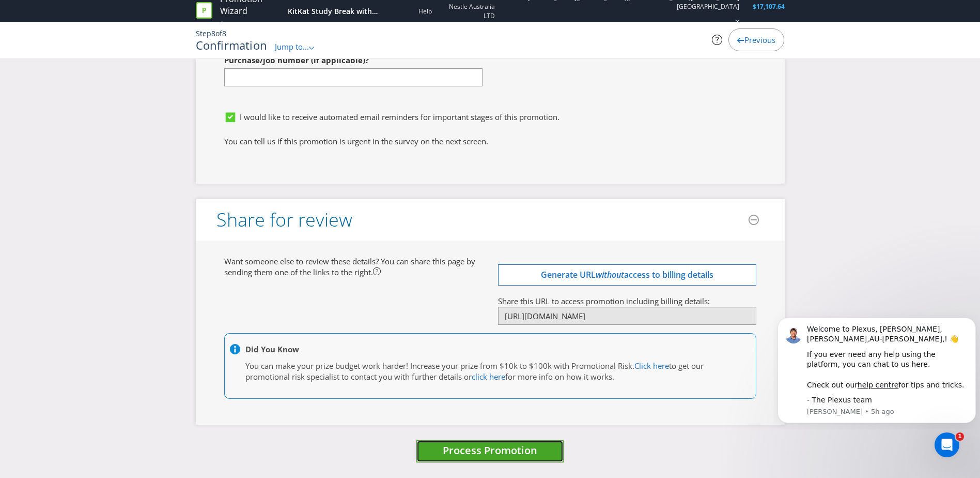 This screenshot has height=478, width=980. What do you see at coordinates (609, 275) in the screenshot?
I see `em: without` at bounding box center [609, 275].